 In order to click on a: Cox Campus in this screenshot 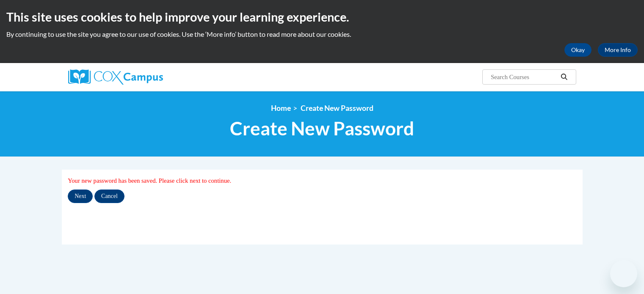, I will do `click(149, 77)`.